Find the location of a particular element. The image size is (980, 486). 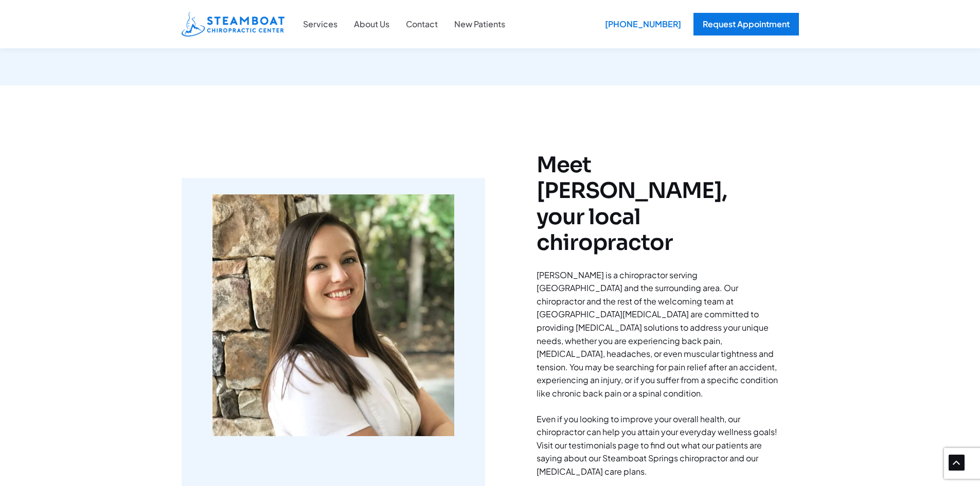

a: New Patients is located at coordinates (479, 24).